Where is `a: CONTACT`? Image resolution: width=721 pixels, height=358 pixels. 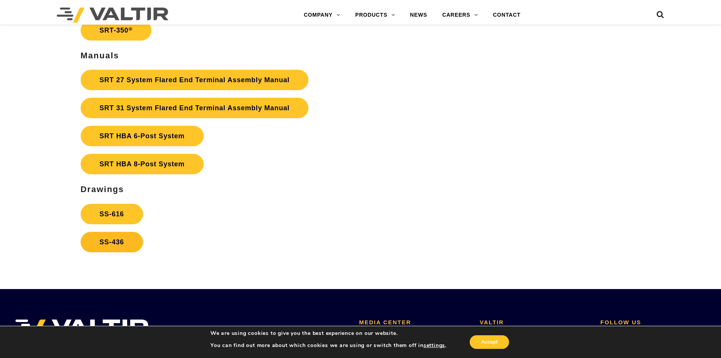 a: CONTACT is located at coordinates (507, 15).